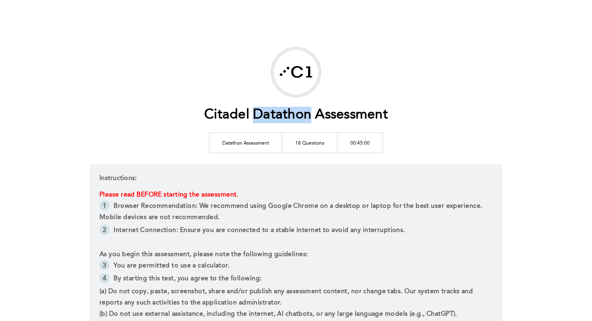 The height and width of the screenshot is (321, 592). Describe the element at coordinates (259, 230) in the screenshot. I see `span: Internet Connection: Ensure you are connected to a stable internet to avoid any interruptions.` at that location.